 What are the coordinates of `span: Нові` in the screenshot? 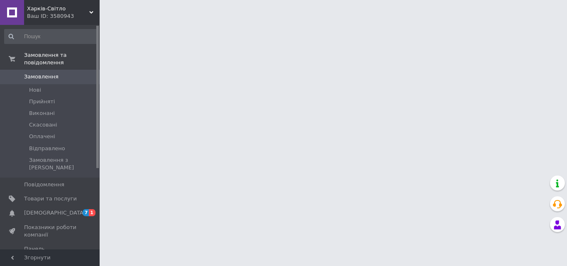 It's located at (35, 90).